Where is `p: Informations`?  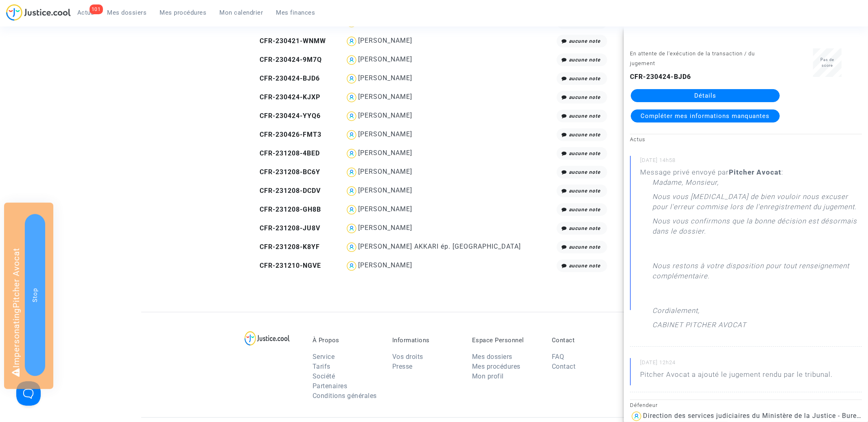
p: Informations is located at coordinates (426, 340).